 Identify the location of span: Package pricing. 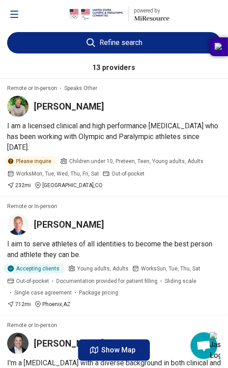
(98, 293).